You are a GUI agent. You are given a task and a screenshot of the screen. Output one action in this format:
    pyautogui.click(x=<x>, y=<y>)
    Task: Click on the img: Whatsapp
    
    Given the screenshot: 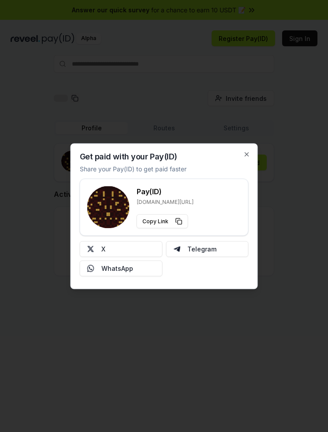 What is the action you would take?
    pyautogui.click(x=91, y=268)
    